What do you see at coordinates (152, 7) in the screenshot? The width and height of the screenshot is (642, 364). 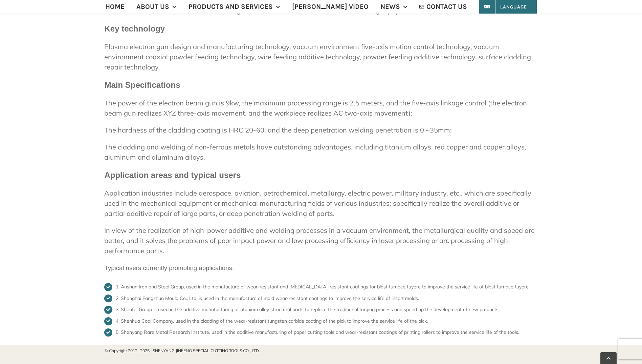 I see `span: ABOUT US` at bounding box center [152, 7].